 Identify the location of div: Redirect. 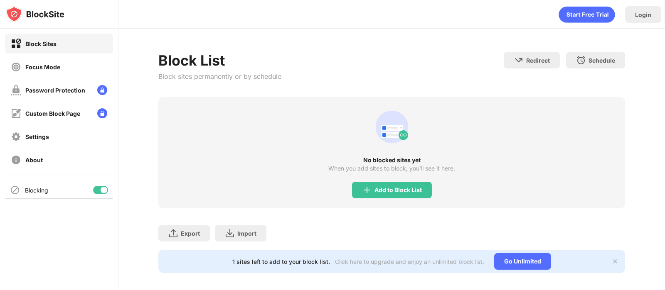
(538, 60).